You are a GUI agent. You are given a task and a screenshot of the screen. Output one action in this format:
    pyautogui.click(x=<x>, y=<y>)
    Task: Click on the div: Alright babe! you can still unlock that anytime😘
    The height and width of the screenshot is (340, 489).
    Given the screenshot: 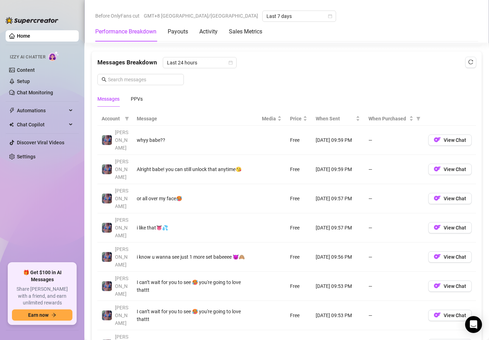 What is the action you would take?
    pyautogui.click(x=195, y=169)
    